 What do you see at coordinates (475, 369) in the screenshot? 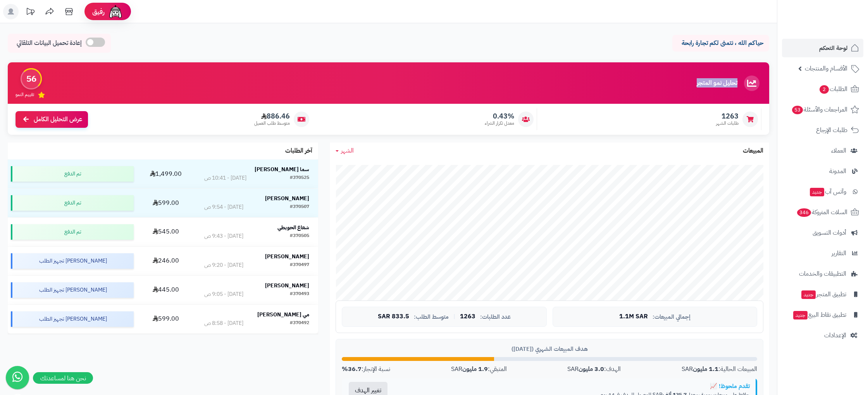
I see `strong: 1.9 مليون` at bounding box center [475, 369].